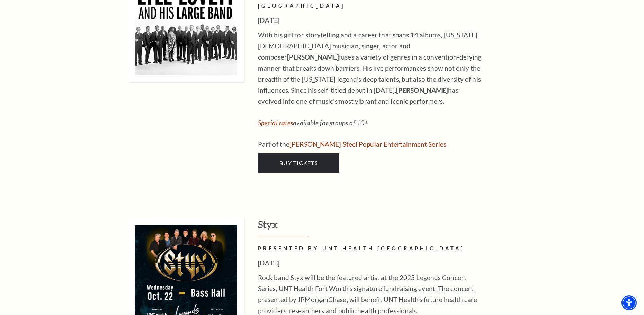  What do you see at coordinates (370, 145) in the screenshot?
I see `p: Part of the` at bounding box center [370, 145].